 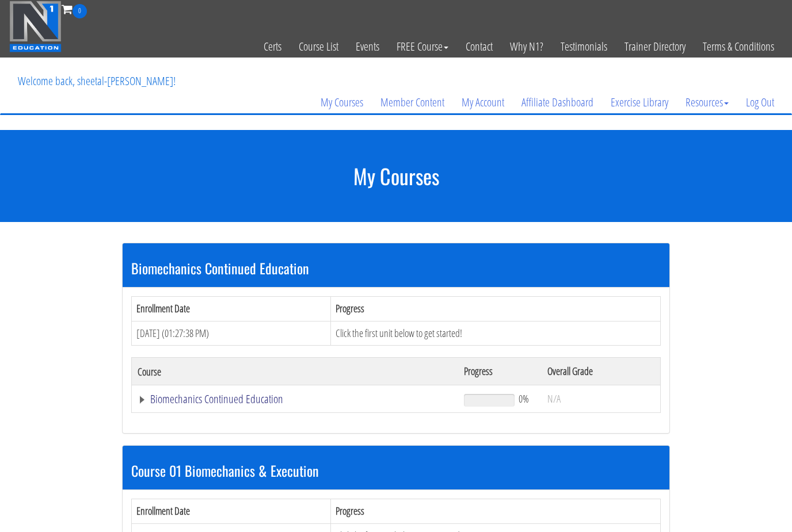 What do you see at coordinates (601, 371) in the screenshot?
I see `th: Overall Grade` at bounding box center [601, 371].